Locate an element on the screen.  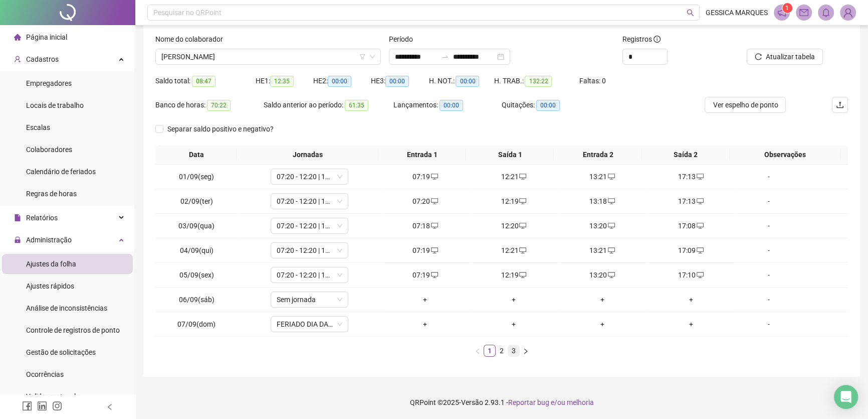
div: H. TRAB.: is located at coordinates (536, 81).